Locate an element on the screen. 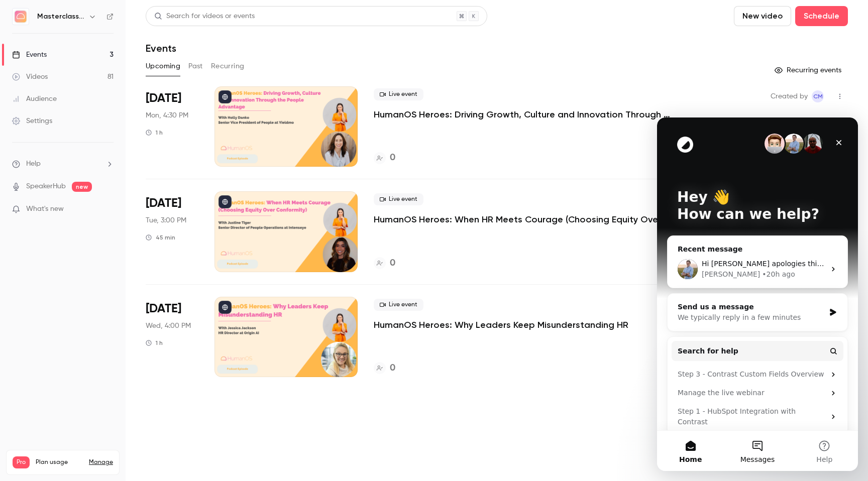 This screenshot has height=481, width=868. div: Sep 1 Mon, 4:30 PM (Europe/London) is located at coordinates (172, 127).